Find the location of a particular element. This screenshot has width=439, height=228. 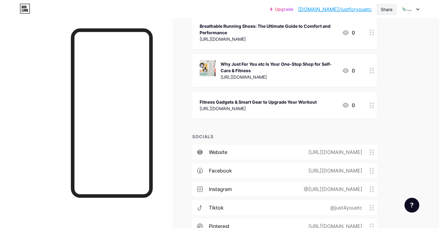

div: Fitness Gadgets & Smart Gear to Upgrade Your Workout is located at coordinates (258, 102).